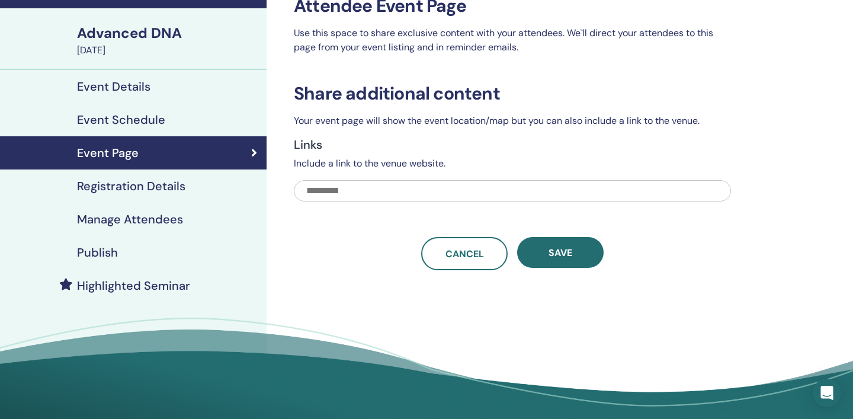 Image resolution: width=853 pixels, height=419 pixels. Describe the element at coordinates (827, 393) in the screenshot. I see `div: Open Intercom Messenger` at that location.